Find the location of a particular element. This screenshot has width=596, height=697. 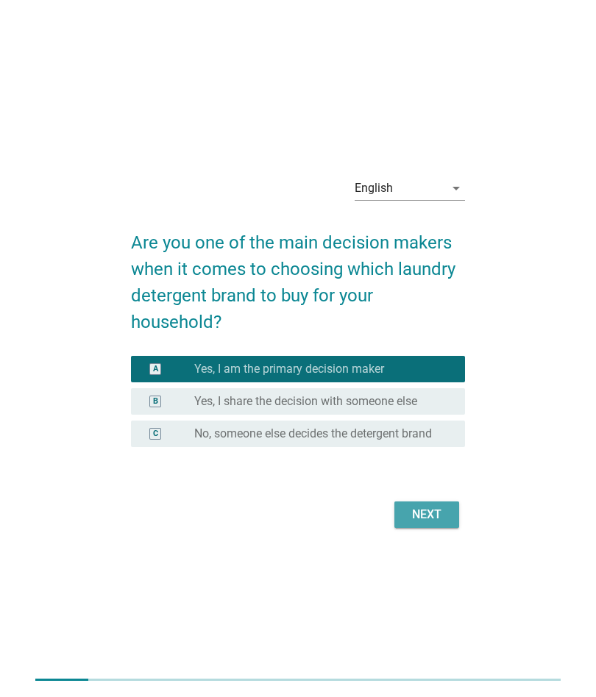

h2: Are you one of the main decision makers when it comes to choosing which laundry detergent brand t... is located at coordinates (298, 275).